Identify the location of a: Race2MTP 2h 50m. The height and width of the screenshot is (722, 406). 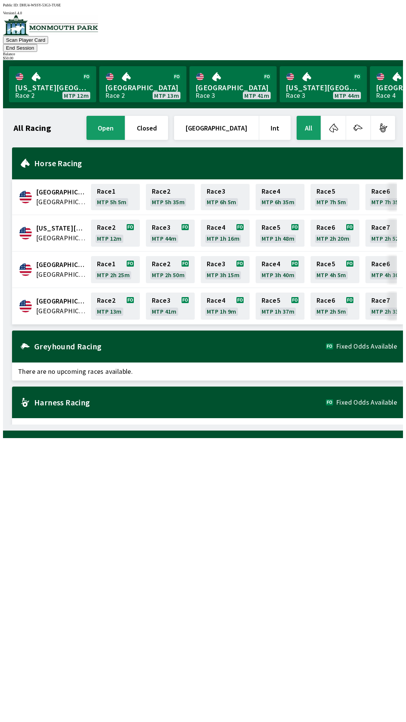
(170, 270).